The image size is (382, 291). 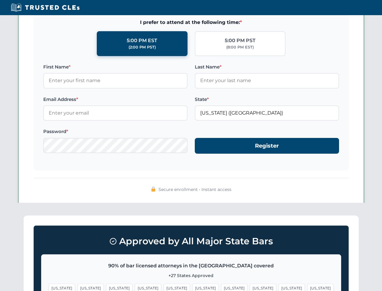 What do you see at coordinates (191, 275) in the screenshot?
I see `p: +27 States Approved` at bounding box center [191, 275].